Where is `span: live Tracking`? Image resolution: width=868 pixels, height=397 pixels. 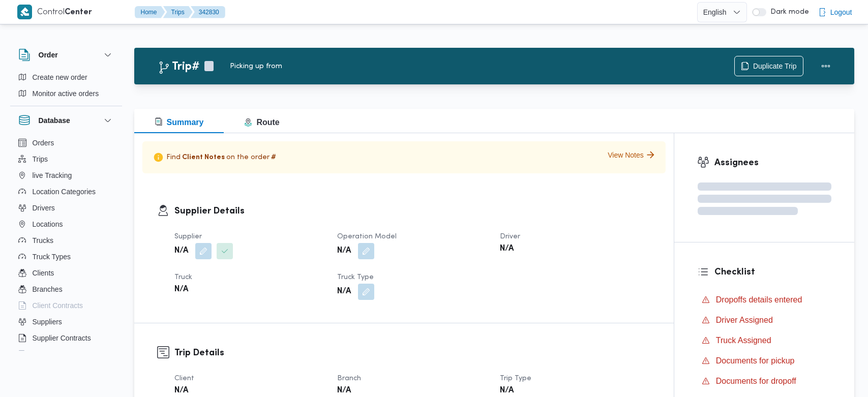
span: live Tracking is located at coordinates (52, 176).